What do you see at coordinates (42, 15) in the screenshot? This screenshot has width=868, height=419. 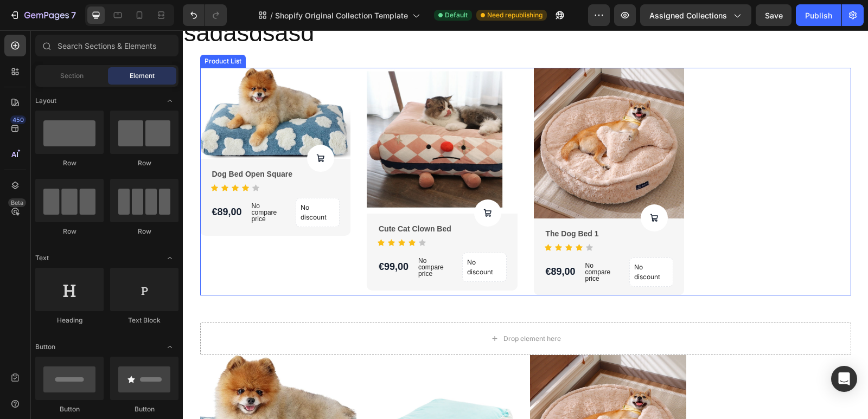 I see `button: 7` at bounding box center [42, 15].